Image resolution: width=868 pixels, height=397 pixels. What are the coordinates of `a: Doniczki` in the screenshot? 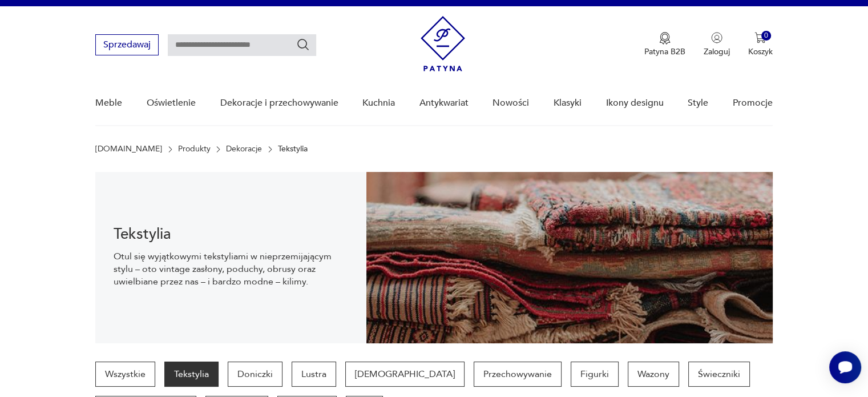 It's located at (255, 374).